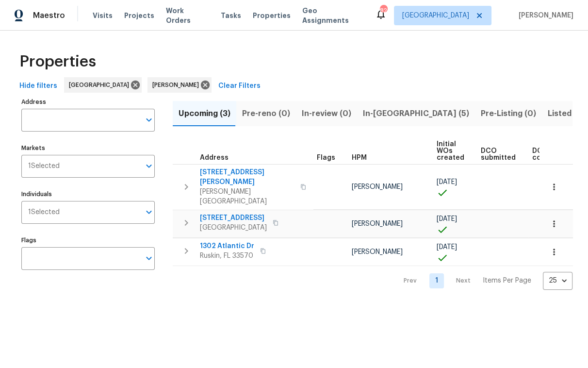 Image resolution: width=588 pixels, height=368 pixels. What do you see at coordinates (437, 281) in the screenshot?
I see `a: Goto page 1` at bounding box center [437, 281].